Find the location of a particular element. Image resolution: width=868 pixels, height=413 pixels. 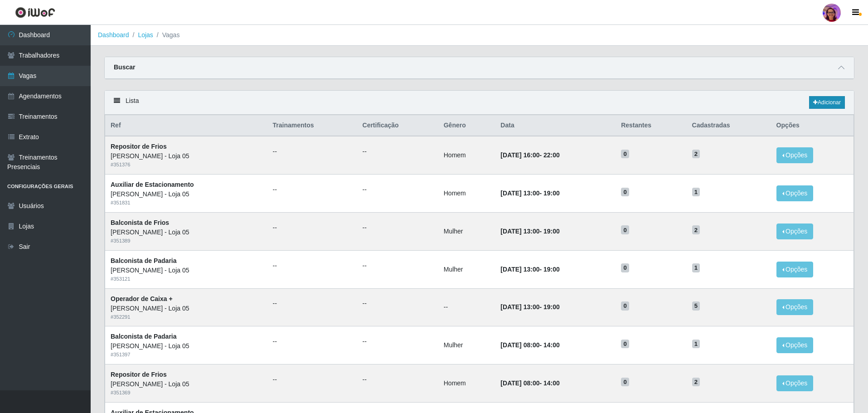

strong: Buscar is located at coordinates (124, 67).